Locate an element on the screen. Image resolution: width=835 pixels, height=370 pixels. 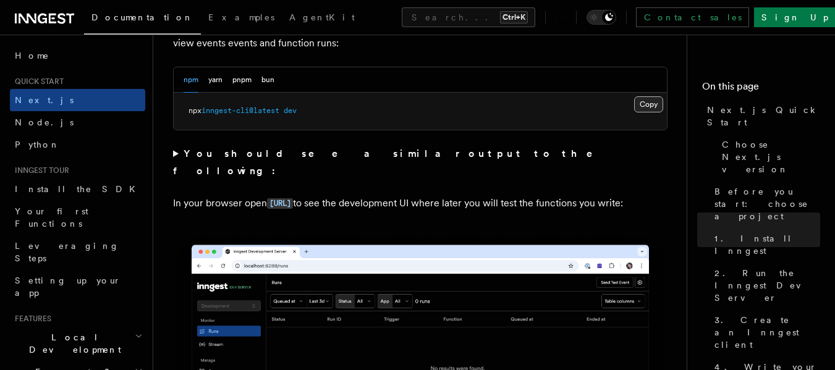
span: Local Development is located at coordinates (72, 344).